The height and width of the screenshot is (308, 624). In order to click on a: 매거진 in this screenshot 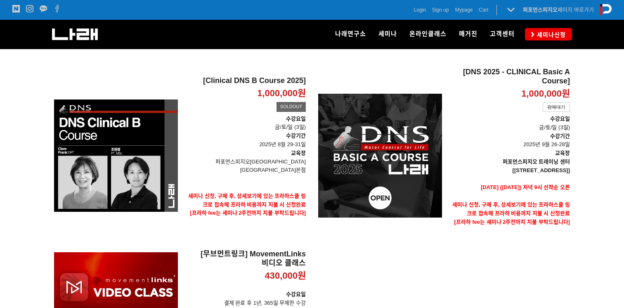, I will do `click(468, 34)`.